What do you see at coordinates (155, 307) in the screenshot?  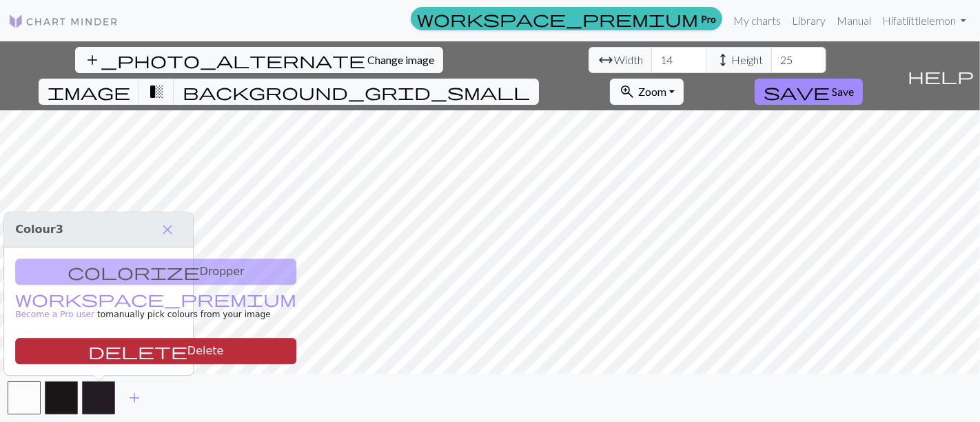 I see `small: to manually pick colours from your image` at bounding box center [155, 307].